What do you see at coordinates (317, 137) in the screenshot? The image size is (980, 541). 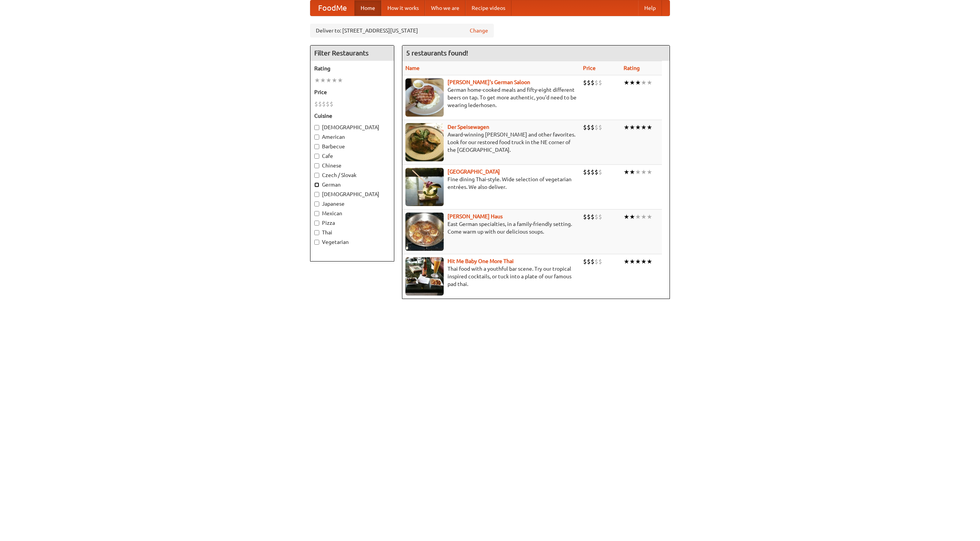 I see `input: American` at bounding box center [317, 137].